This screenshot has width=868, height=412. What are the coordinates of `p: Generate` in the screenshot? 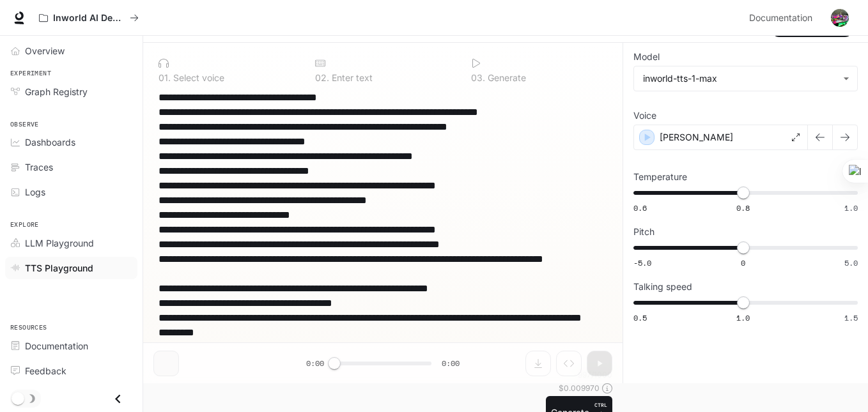 It's located at (506, 78).